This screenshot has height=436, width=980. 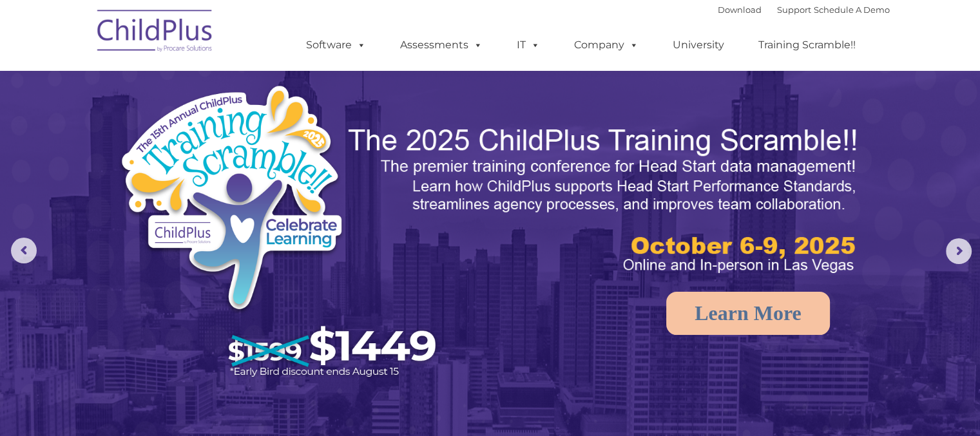 I want to click on a: Learn More, so click(x=748, y=313).